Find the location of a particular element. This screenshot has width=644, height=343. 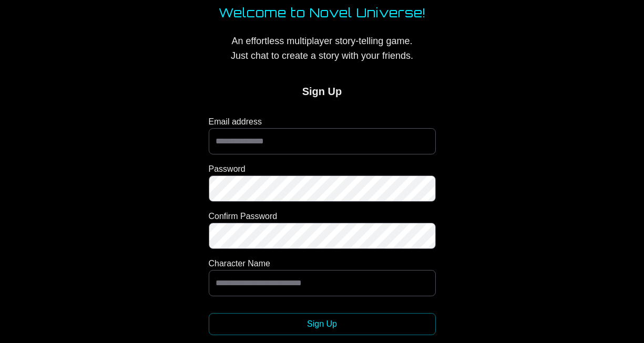

label: Confirm Password is located at coordinates (322, 217).